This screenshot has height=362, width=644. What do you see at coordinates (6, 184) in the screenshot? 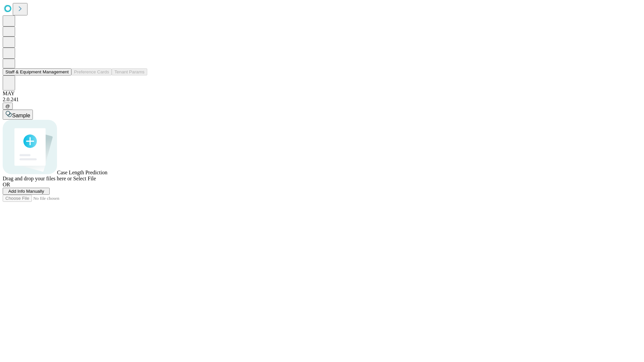
I see `span: OR` at bounding box center [6, 184].